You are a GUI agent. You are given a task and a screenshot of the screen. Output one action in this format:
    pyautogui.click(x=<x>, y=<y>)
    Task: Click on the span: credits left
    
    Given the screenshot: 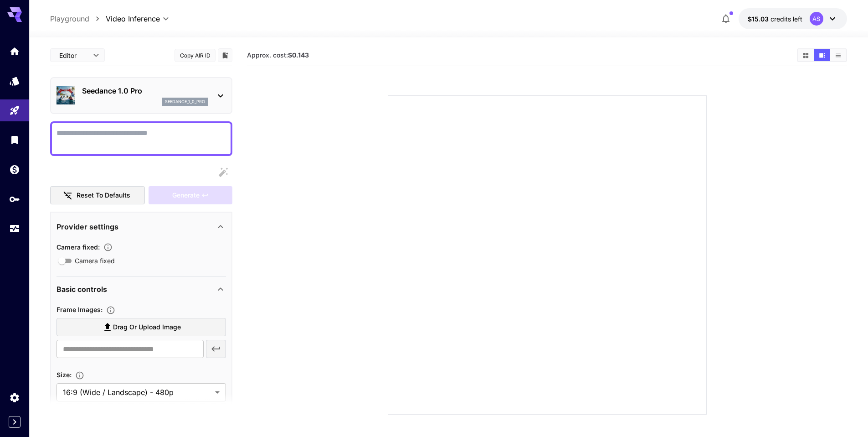 What is the action you would take?
    pyautogui.click(x=786, y=19)
    